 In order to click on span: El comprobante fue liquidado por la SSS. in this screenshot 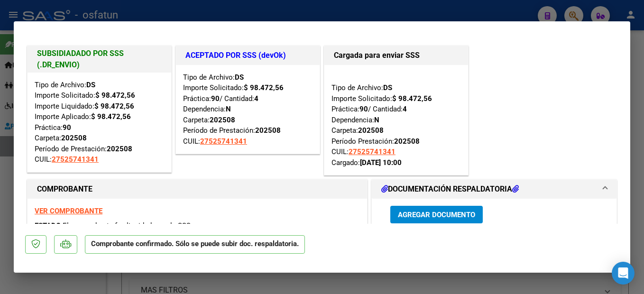, I will do `click(127, 226)`.